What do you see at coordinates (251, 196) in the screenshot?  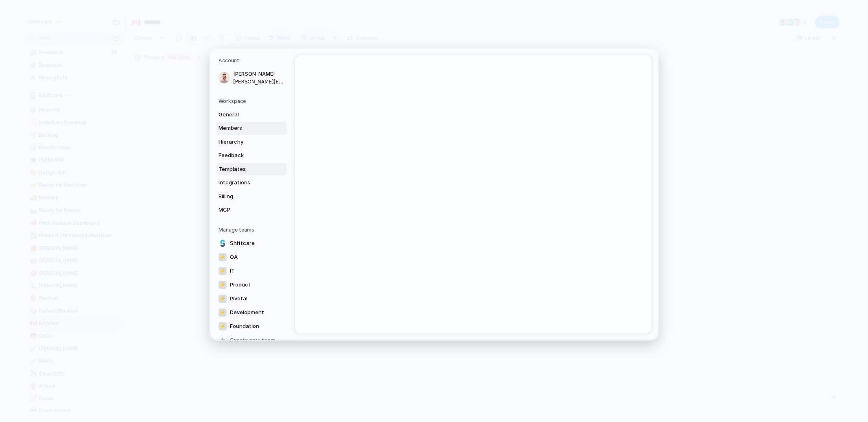 I see `a: Billing` at bounding box center [251, 196].